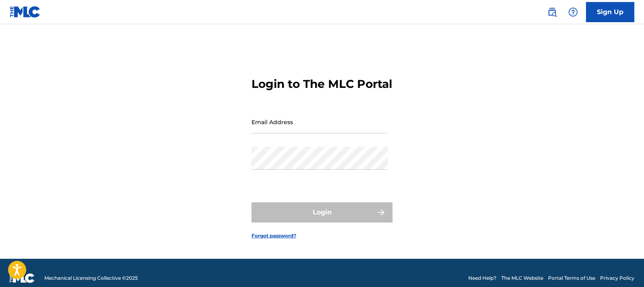 This screenshot has height=287, width=644. I want to click on a: Sign Up, so click(610, 13).